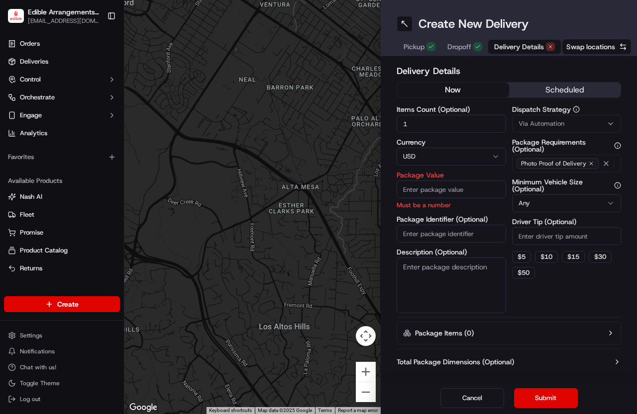 The height and width of the screenshot is (414, 637). What do you see at coordinates (48, 149) in the screenshot?
I see `span: Knowledge Base` at bounding box center [48, 149].